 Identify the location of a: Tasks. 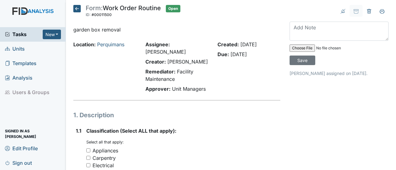
(24, 34).